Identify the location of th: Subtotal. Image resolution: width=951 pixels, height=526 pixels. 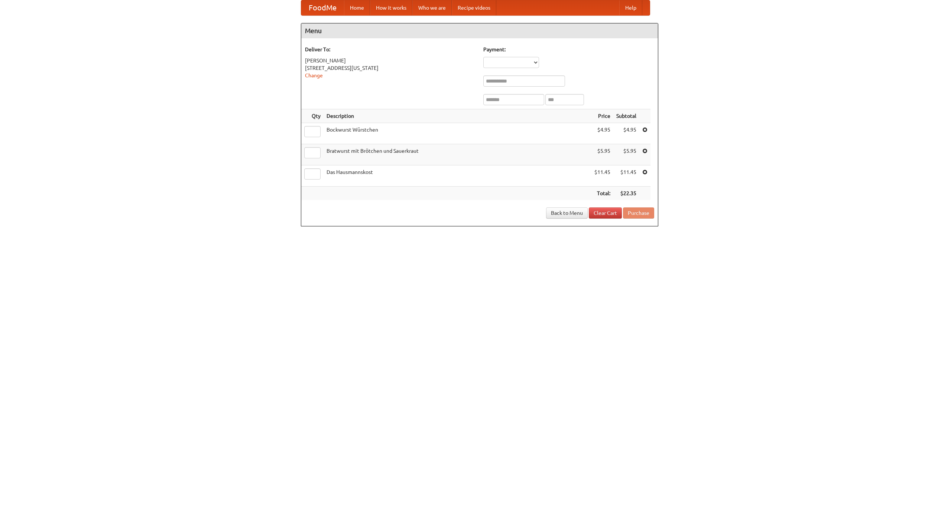
(627, 116).